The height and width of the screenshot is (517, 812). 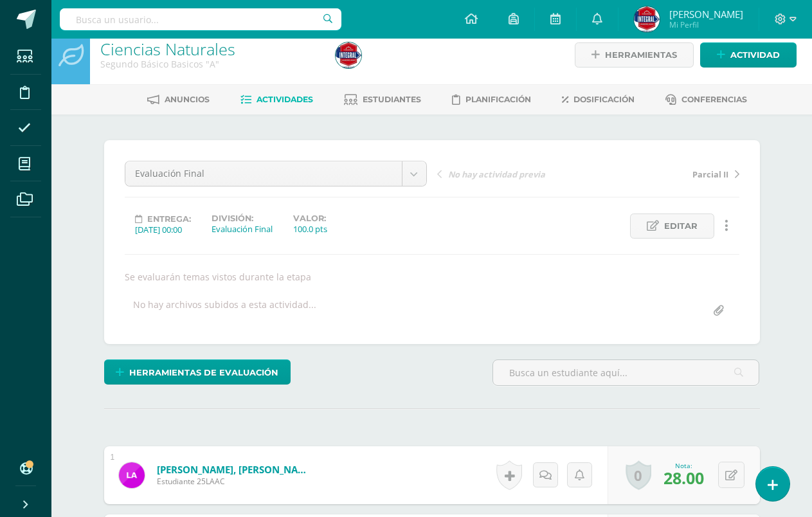 What do you see at coordinates (391, 99) in the screenshot?
I see `span: Estudiantes` at bounding box center [391, 99].